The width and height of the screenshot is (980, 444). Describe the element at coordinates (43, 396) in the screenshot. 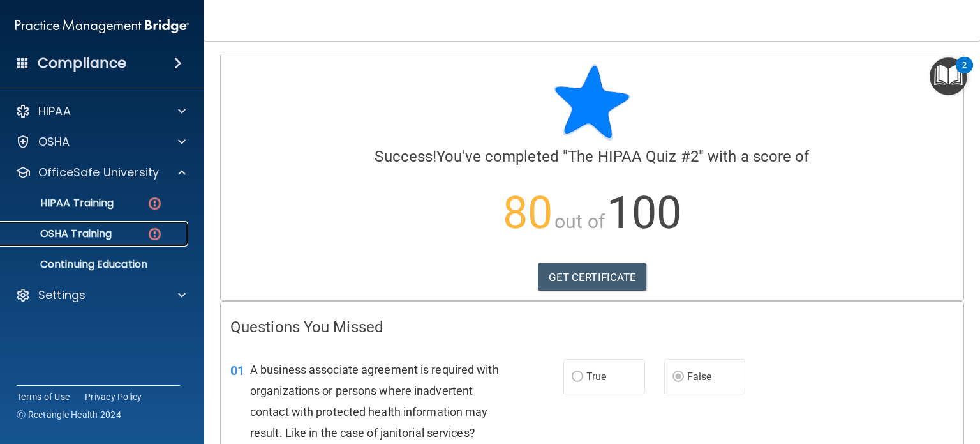

I see `a: Terms of Use` at that location.